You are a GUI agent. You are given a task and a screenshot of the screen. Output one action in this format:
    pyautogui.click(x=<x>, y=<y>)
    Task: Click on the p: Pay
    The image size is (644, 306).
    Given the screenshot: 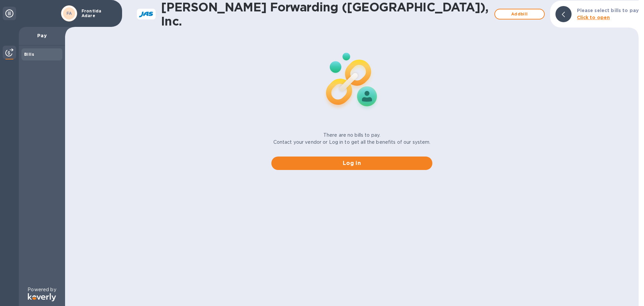 What is the action you would take?
    pyautogui.click(x=42, y=36)
    